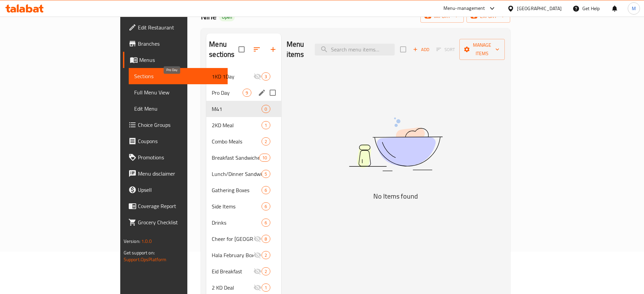  Describe the element at coordinates (421, 50) in the screenshot. I see `button: Add` at that location.